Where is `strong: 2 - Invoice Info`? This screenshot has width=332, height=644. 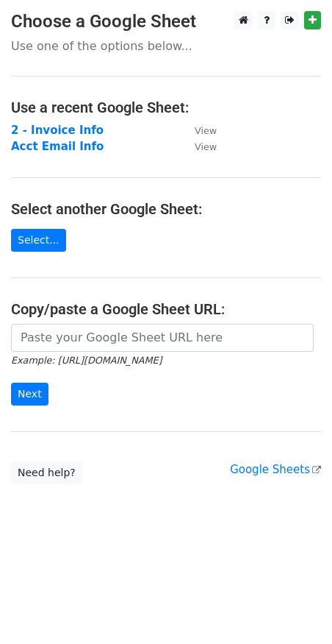
strong: 2 - Invoice Info is located at coordinates (57, 130).